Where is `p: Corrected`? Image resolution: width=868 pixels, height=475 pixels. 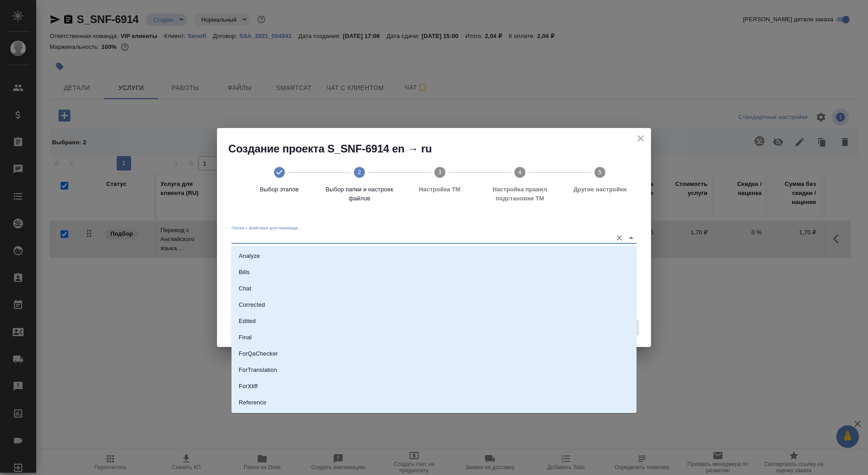
p: Corrected is located at coordinates (252, 305).